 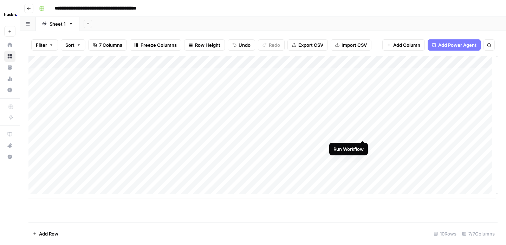 What do you see at coordinates (208, 45) in the screenshot?
I see `span: Row Height` at bounding box center [208, 45].